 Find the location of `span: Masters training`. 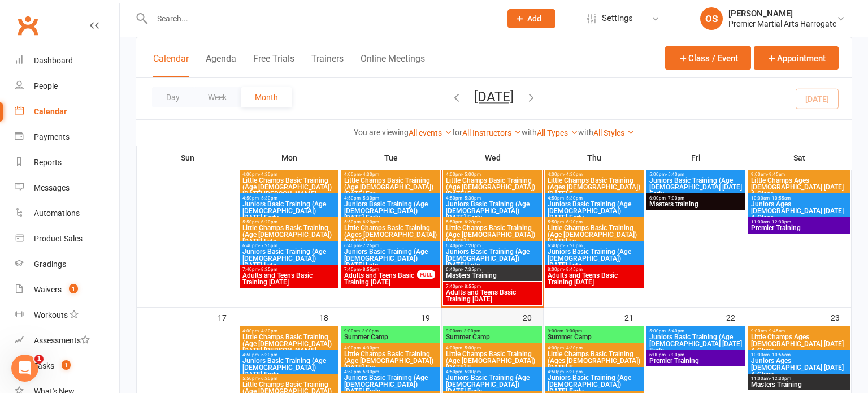

span: Masters training is located at coordinates (695, 204).